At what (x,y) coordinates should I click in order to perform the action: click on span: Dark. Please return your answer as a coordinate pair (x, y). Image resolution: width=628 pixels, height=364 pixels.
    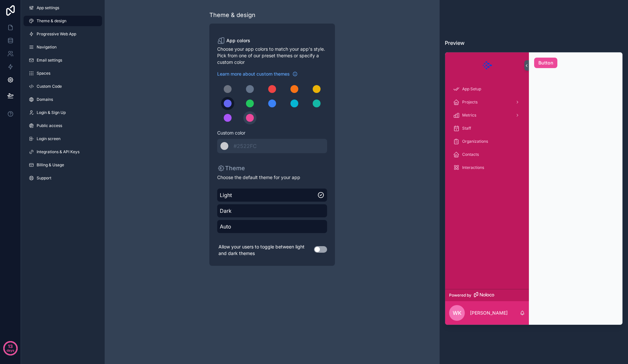
    Looking at the image, I should click on (272, 211).